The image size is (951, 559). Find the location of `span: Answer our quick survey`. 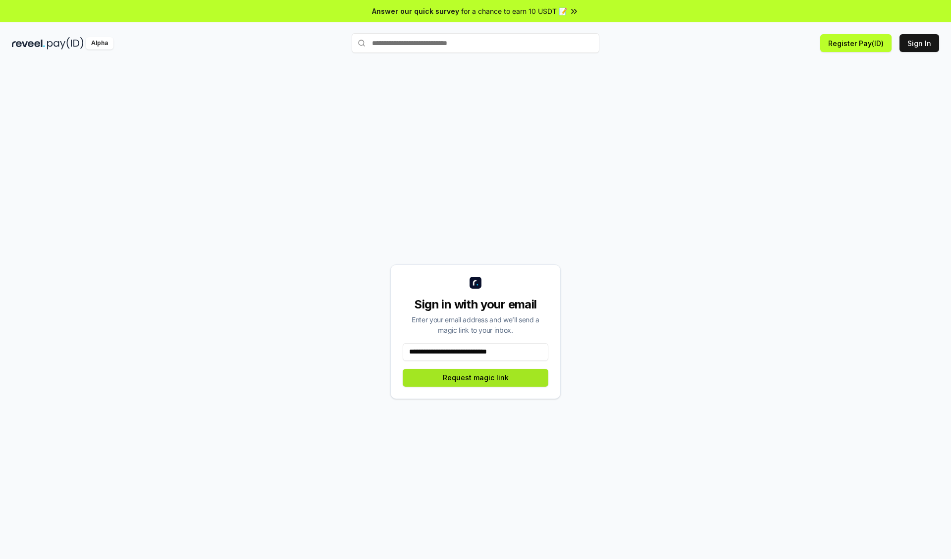

span: Answer our quick survey is located at coordinates (415, 11).